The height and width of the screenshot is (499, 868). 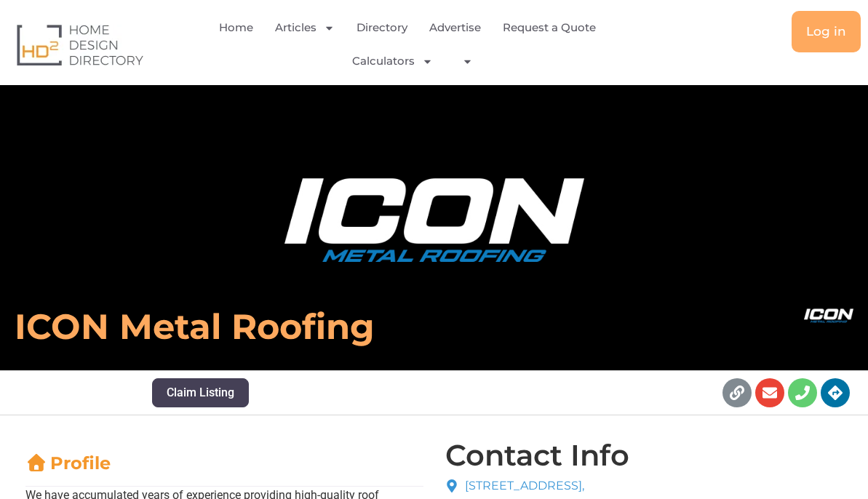 What do you see at coordinates (412, 44) in the screenshot?
I see `nav: Menu` at bounding box center [412, 44].